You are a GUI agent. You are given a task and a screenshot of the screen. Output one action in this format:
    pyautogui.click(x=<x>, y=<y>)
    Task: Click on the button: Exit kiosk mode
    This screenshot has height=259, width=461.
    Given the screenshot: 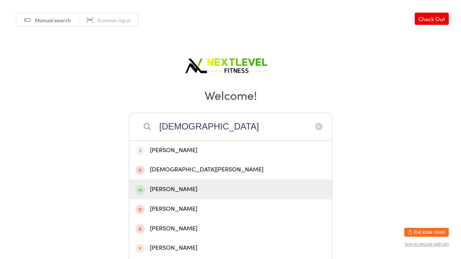 What is the action you would take?
    pyautogui.click(x=426, y=232)
    